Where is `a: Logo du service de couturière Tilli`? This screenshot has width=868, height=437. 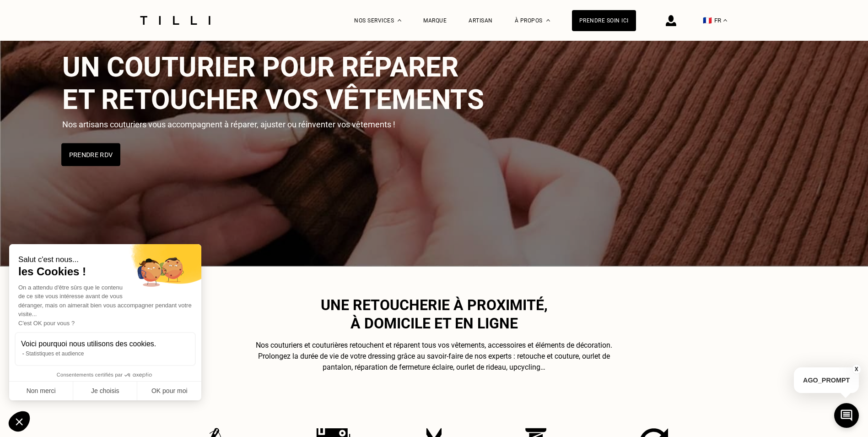
a: Logo du service de couturière Tilli is located at coordinates (175, 20).